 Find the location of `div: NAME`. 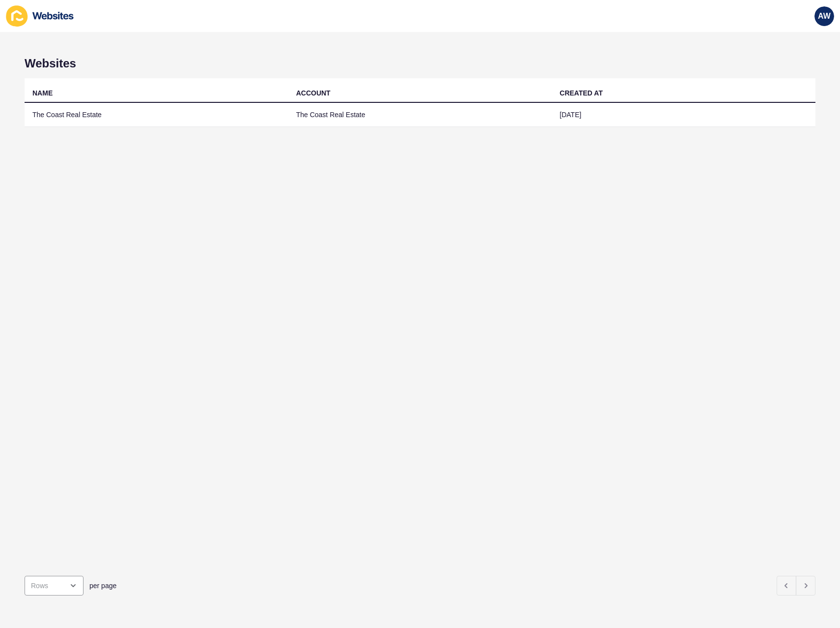

div: NAME is located at coordinates (43, 93).